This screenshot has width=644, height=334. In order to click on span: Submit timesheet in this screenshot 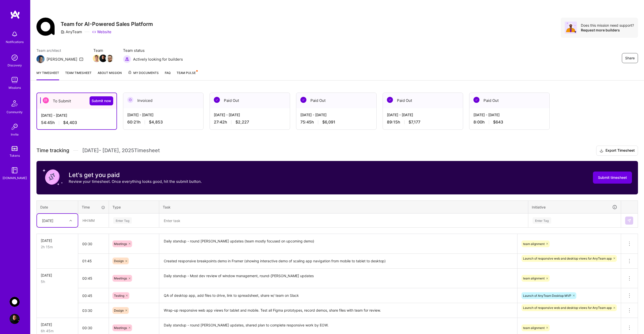, I will do `click(613, 178)`.